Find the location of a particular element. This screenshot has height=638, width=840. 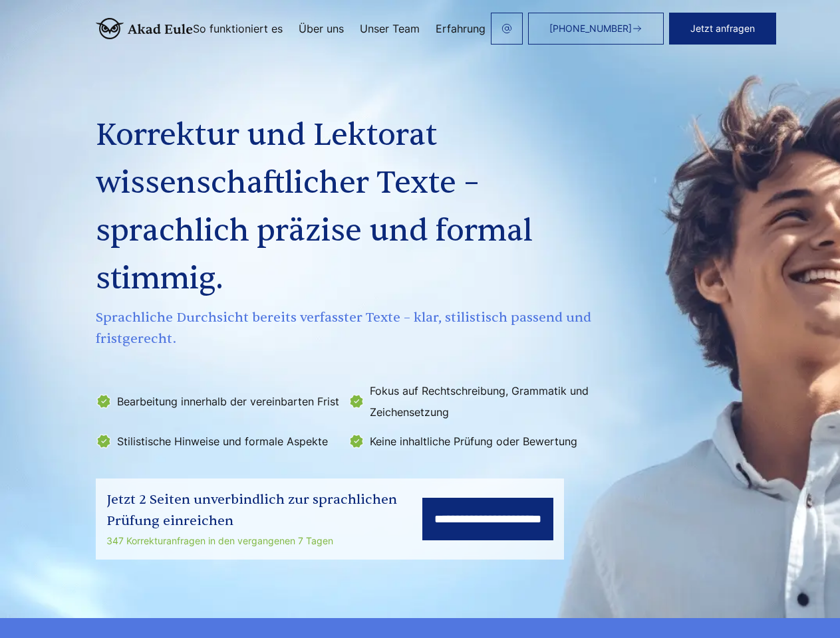

a: Unser Team is located at coordinates (389, 29).